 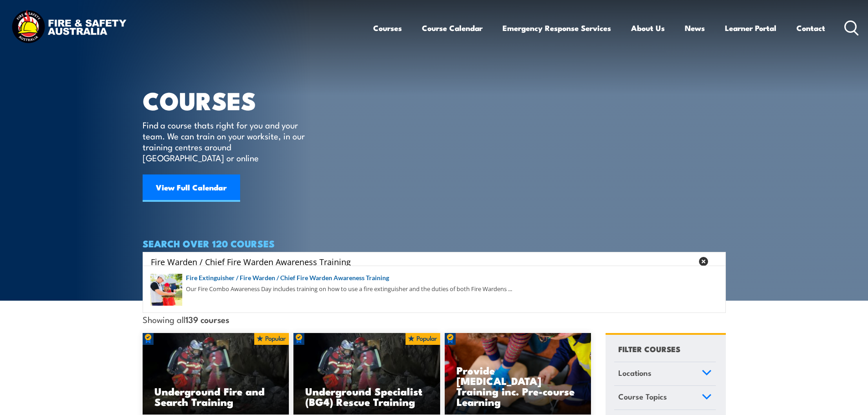 What do you see at coordinates (424, 261) in the screenshot?
I see `form: Search form` at bounding box center [424, 261].